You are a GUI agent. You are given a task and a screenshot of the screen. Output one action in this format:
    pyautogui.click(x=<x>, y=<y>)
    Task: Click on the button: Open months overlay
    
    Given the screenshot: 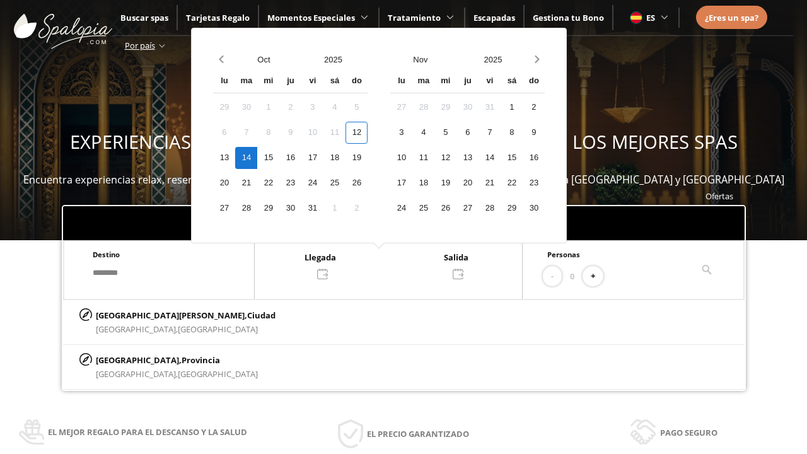 What is the action you would take?
    pyautogui.click(x=263, y=59)
    